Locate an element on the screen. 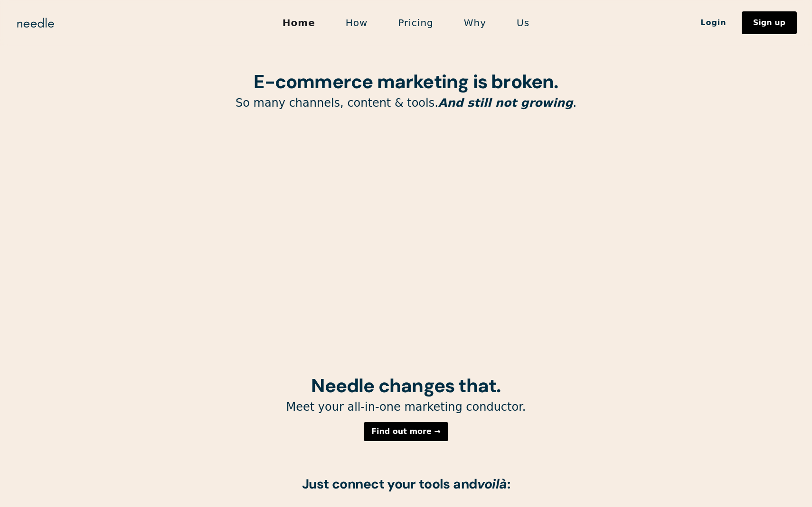 The width and height of the screenshot is (812, 507). a: Sign up is located at coordinates (769, 23).